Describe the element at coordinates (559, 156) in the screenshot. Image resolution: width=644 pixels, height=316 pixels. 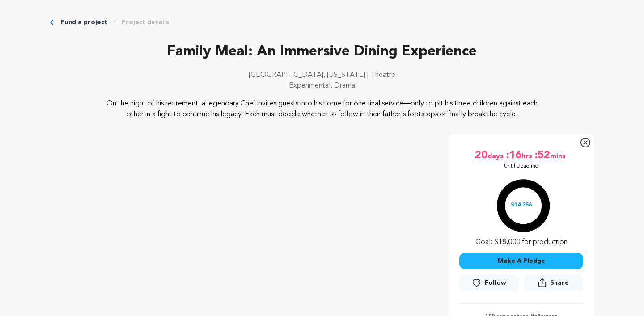
I see `span: mins` at that location.